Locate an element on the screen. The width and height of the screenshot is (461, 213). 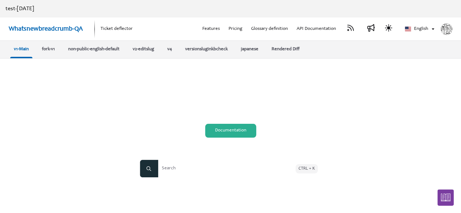
span: non-public-english-default is located at coordinates (94, 49).